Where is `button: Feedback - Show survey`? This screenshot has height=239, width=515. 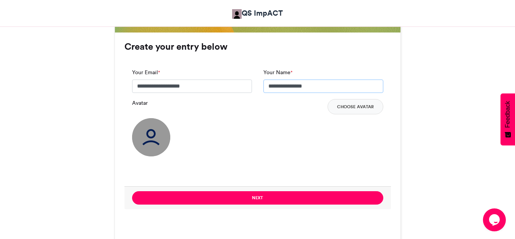 button: Feedback - Show survey is located at coordinates (508, 119).